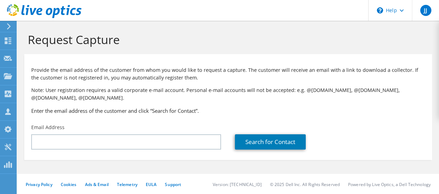 The height and width of the screenshot is (194, 439). What do you see at coordinates (151, 184) in the screenshot?
I see `a: EULA` at bounding box center [151, 184].